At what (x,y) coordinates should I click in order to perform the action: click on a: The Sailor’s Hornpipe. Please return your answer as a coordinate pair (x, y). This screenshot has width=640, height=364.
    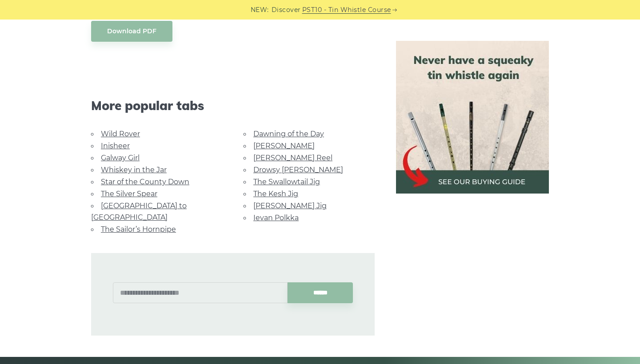
    Looking at the image, I should click on (138, 229).